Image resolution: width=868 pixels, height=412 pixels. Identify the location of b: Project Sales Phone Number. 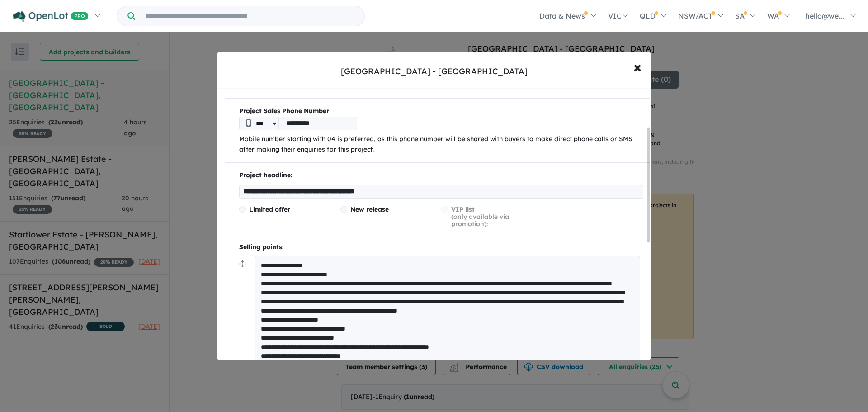
(442, 111).